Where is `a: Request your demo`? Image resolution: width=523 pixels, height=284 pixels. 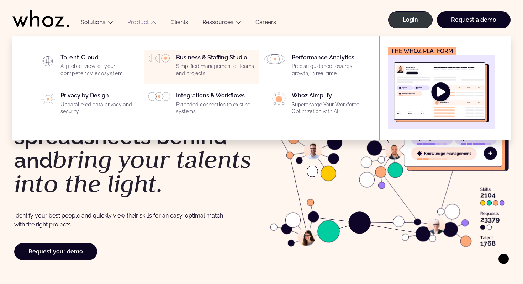
a: Request your demo is located at coordinates (55, 252).